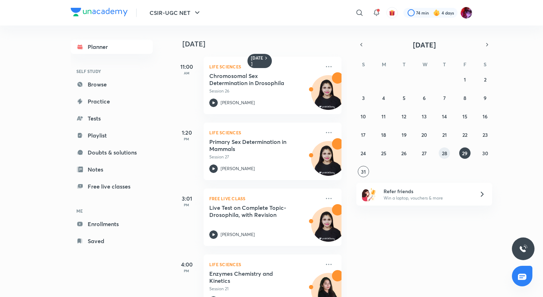 The image size is (543, 297). What do you see at coordinates (445, 116) in the screenshot?
I see `button: August 14, 2025` at bounding box center [445, 116].